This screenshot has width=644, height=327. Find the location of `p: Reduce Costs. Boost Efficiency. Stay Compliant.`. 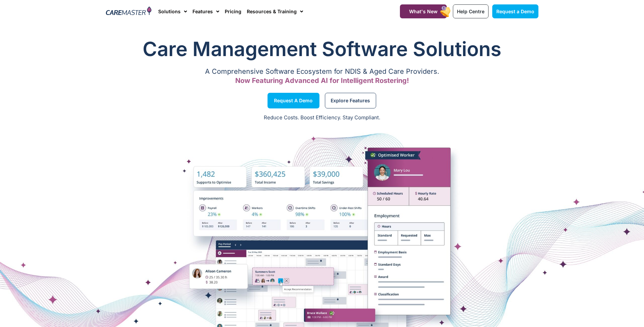

p: Reduce Costs. Boost Efficiency. Stay Compliant. is located at coordinates (322, 117).